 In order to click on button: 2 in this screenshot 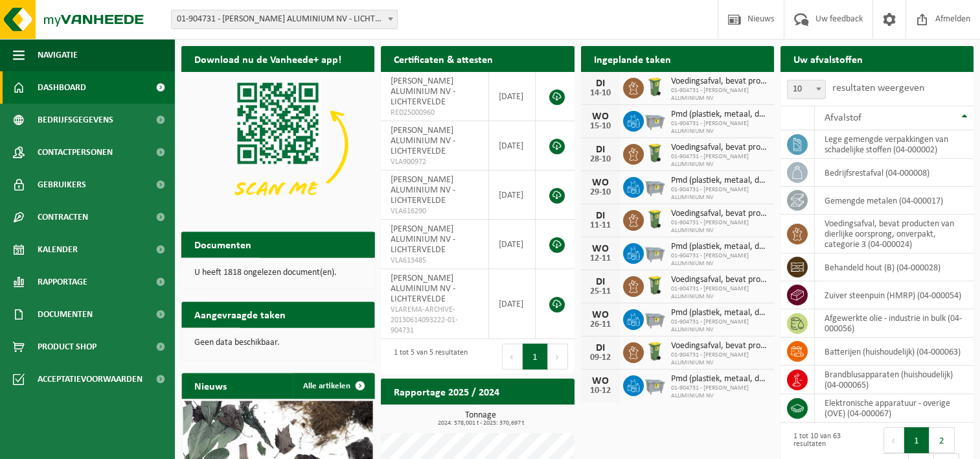, I will do `click(942, 440)`.